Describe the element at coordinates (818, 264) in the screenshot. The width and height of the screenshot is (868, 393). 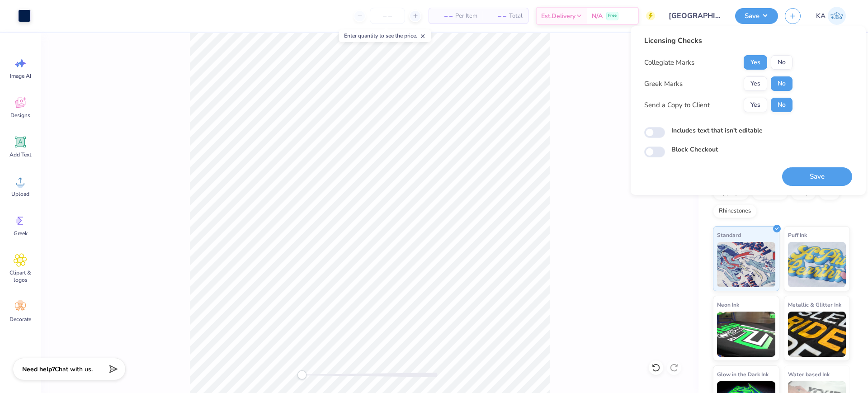
I see `img: Puff Ink` at that location.